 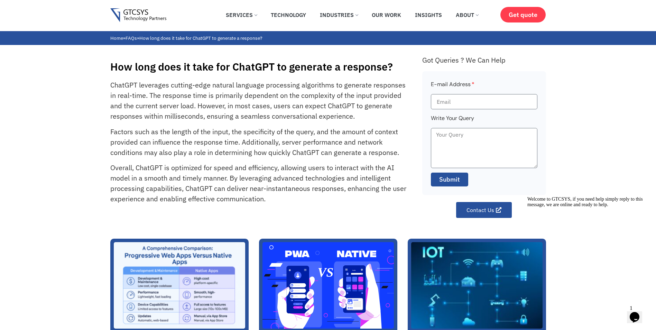 What do you see at coordinates (4, 6) in the screenshot?
I see `span: 1` at bounding box center [4, 6].